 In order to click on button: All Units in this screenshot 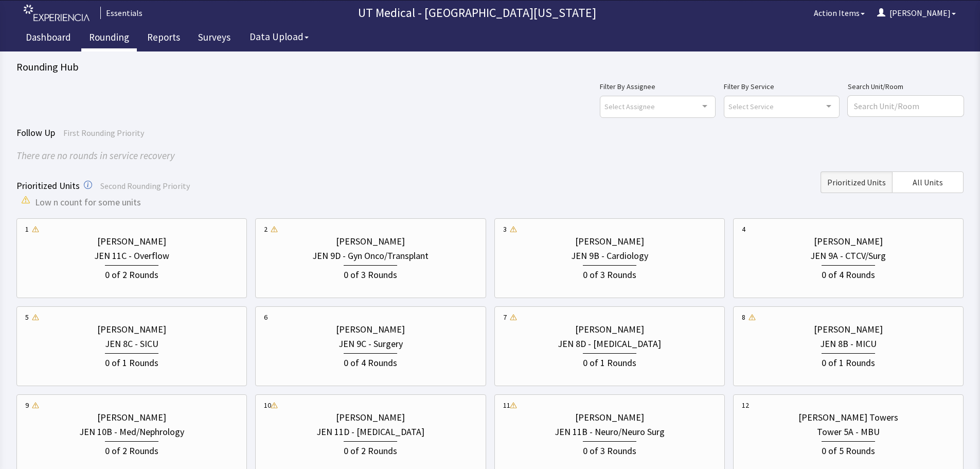, I will do `click(928, 182)`.